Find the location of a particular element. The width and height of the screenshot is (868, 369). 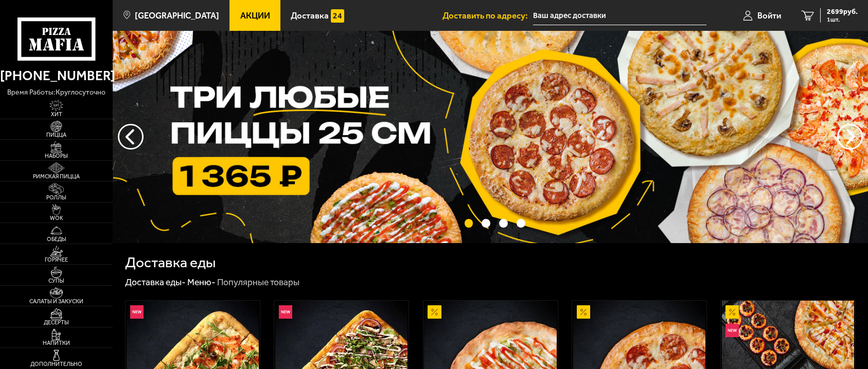

span: 1 шт. is located at coordinates (842, 20).